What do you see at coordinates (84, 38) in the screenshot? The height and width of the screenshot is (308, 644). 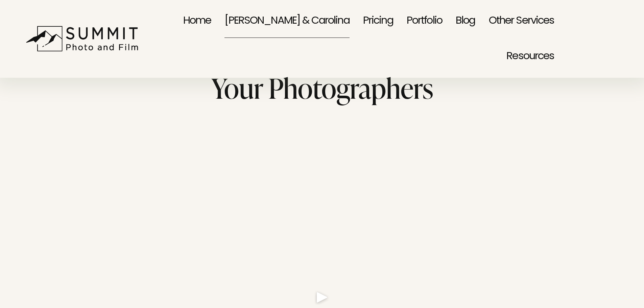 I see `img: Summit Photo and Film` at bounding box center [84, 38].